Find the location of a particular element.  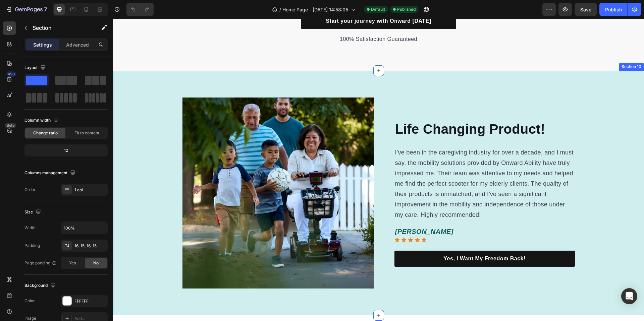

h2: Life Changing Product! is located at coordinates (372, 110).